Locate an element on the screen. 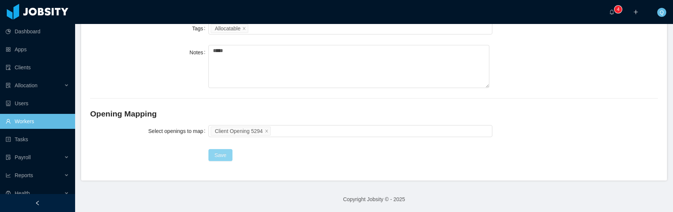 This screenshot has height=212, width=673. div: Client Opening 5294 is located at coordinates (239, 131).